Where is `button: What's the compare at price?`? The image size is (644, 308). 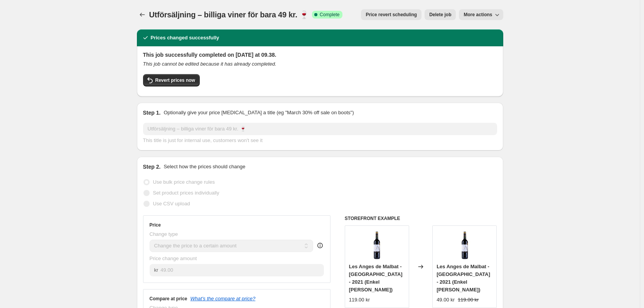 button: What's the compare at price? is located at coordinates (223, 298).